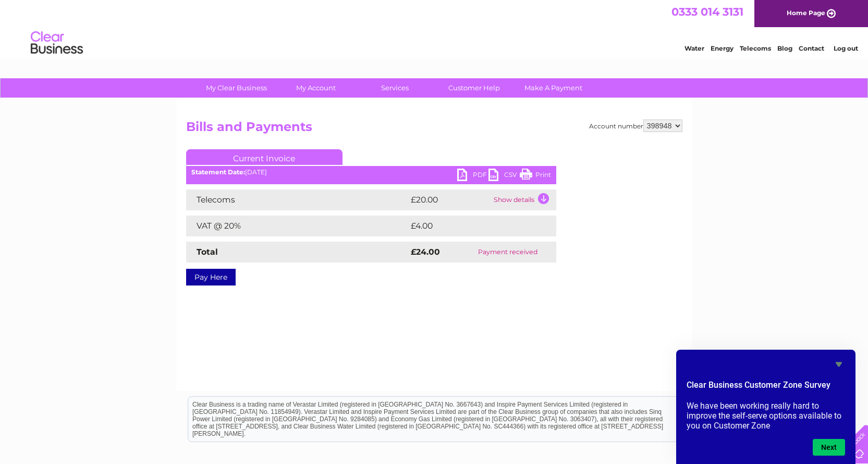 This screenshot has width=868, height=464. What do you see at coordinates (434, 130) in the screenshot?
I see `h2: Bills and Payments` at bounding box center [434, 130].